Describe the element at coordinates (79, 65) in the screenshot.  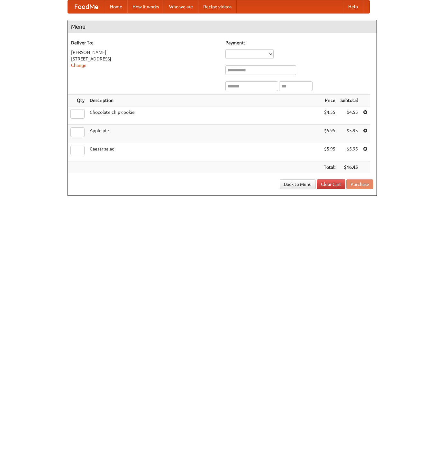
I see `a: Change` at that location.